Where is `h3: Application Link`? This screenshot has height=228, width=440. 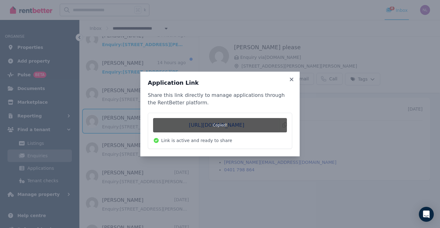 h3: Application Link is located at coordinates (220, 83).